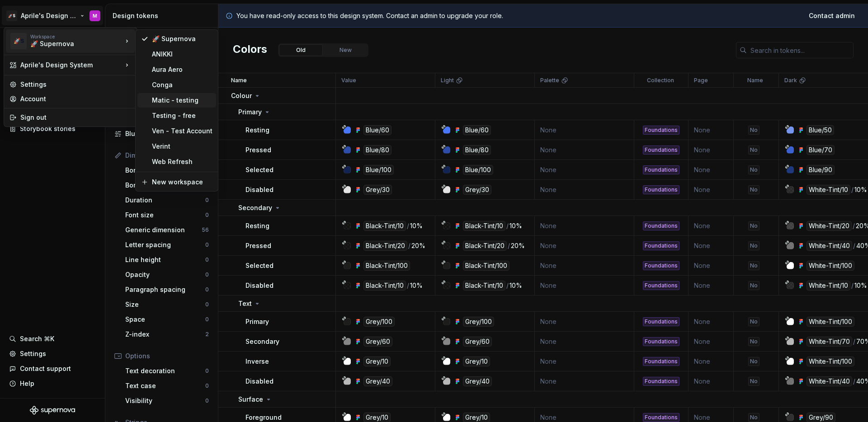  What do you see at coordinates (72, 65) in the screenshot?
I see `div: Aprile's Design System` at bounding box center [72, 65].